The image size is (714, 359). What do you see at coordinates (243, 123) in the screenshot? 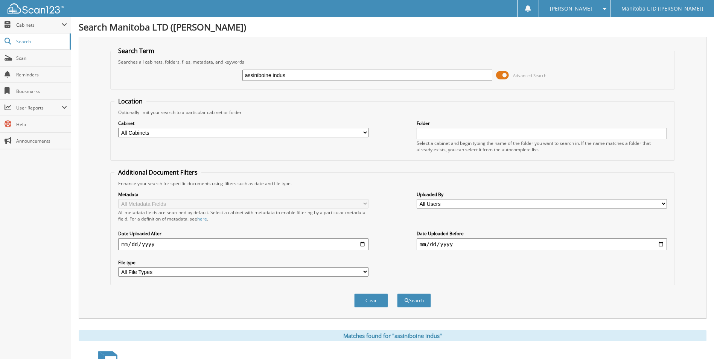
I see `label: Cabinet` at bounding box center [243, 123].